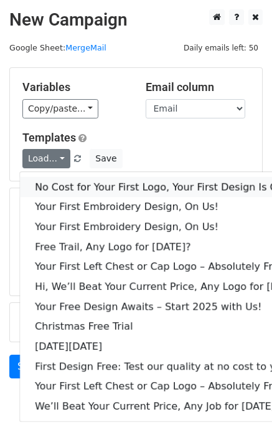 The image size is (272, 437). I want to click on span: Daily emails left: 50, so click(221, 48).